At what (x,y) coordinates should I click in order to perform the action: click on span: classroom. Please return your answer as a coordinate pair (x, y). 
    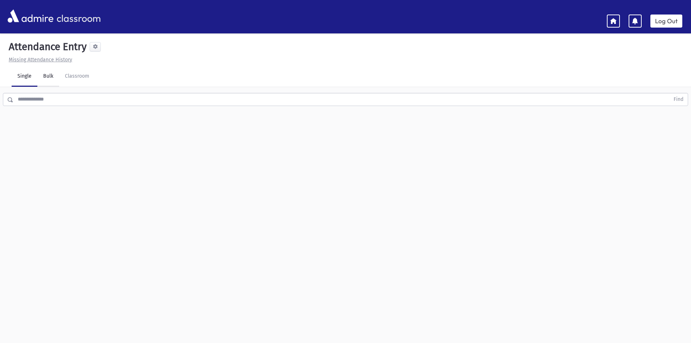
    Looking at the image, I should click on (78, 16).